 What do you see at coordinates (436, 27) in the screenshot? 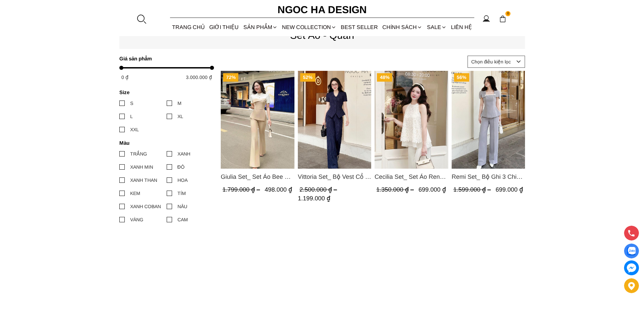
I see `a: SALE` at bounding box center [436, 27].